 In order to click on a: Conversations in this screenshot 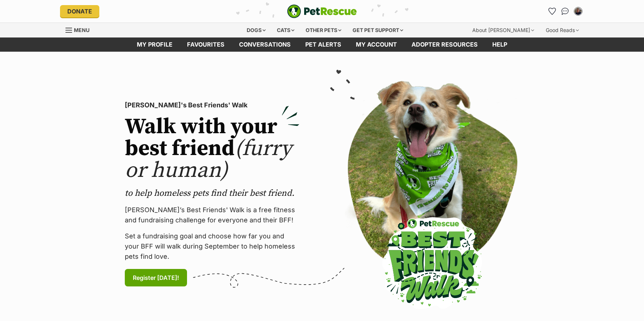, I will do `click(565, 11)`.